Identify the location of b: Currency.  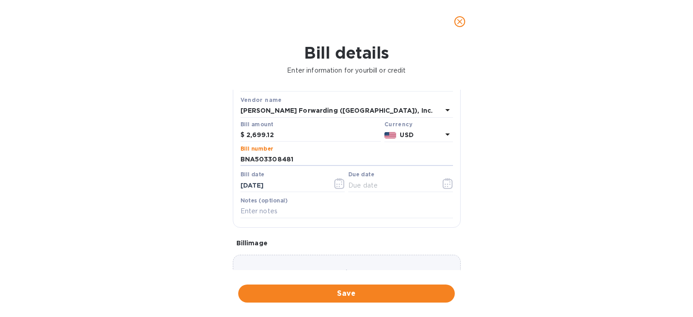
(398, 124).